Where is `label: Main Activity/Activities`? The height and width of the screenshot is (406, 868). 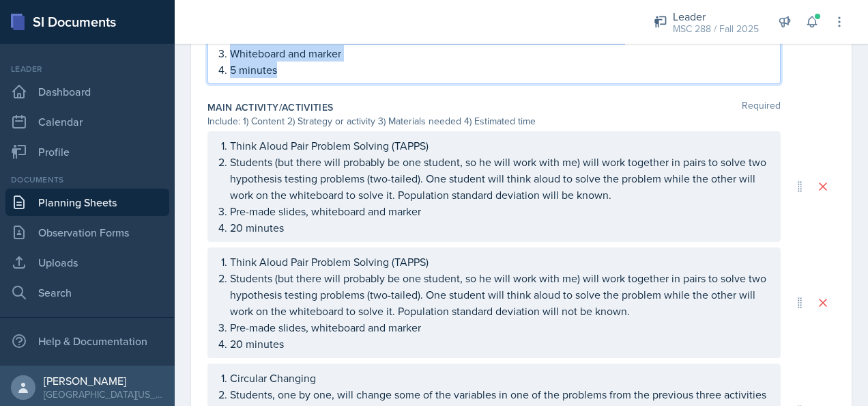
label: Main Activity/Activities is located at coordinates (270, 107).